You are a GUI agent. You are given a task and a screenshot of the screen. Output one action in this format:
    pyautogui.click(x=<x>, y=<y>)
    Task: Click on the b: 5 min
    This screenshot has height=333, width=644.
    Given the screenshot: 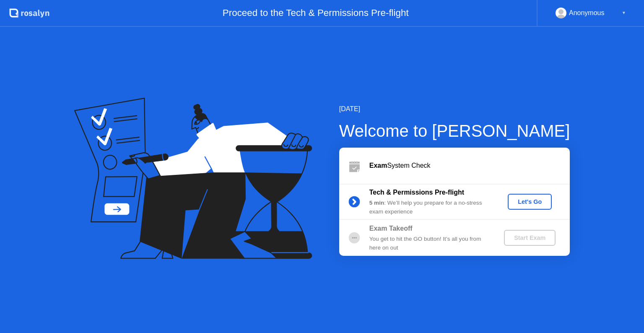 What is the action you would take?
    pyautogui.click(x=377, y=202)
    